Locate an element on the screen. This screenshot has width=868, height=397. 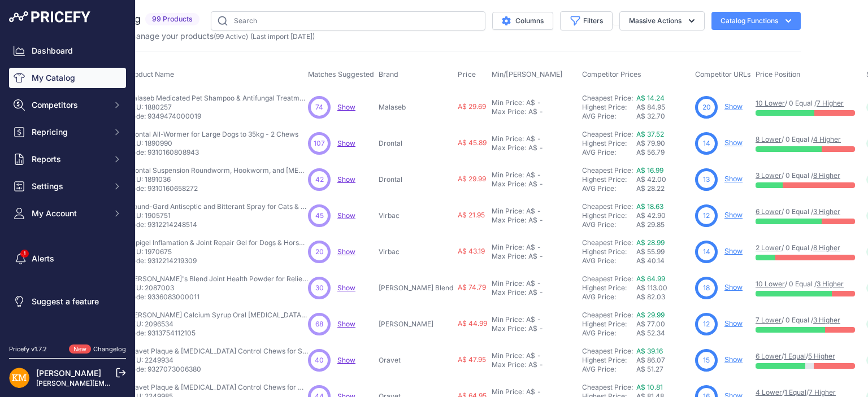
a: A$ 29.99 is located at coordinates (651, 314).